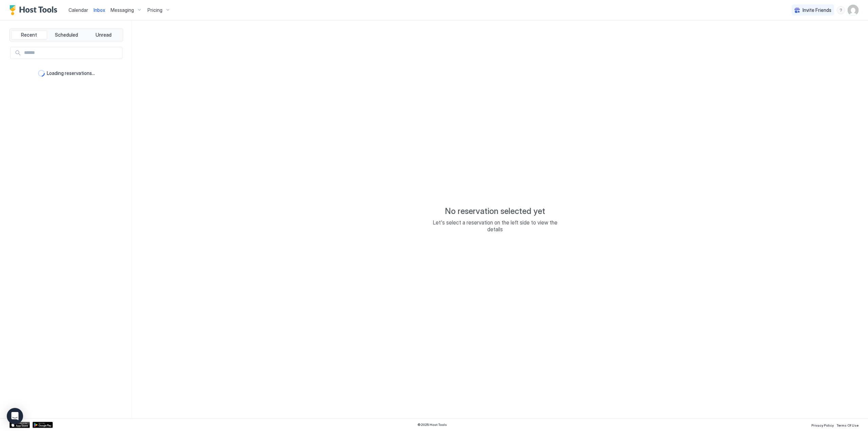 This screenshot has height=431, width=868. Describe the element at coordinates (20, 425) in the screenshot. I see `a: App Store` at that location.